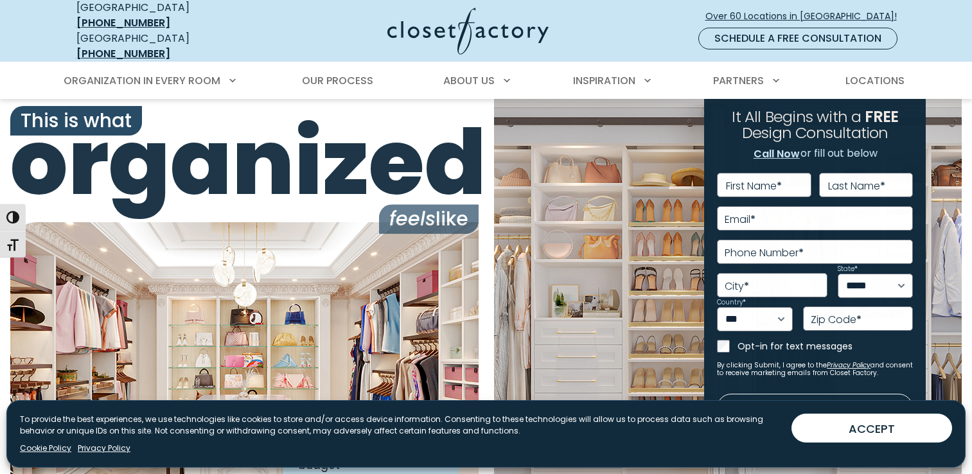 The width and height of the screenshot is (972, 474). Describe the element at coordinates (142, 80) in the screenshot. I see `span: Organization in Every Room` at that location.